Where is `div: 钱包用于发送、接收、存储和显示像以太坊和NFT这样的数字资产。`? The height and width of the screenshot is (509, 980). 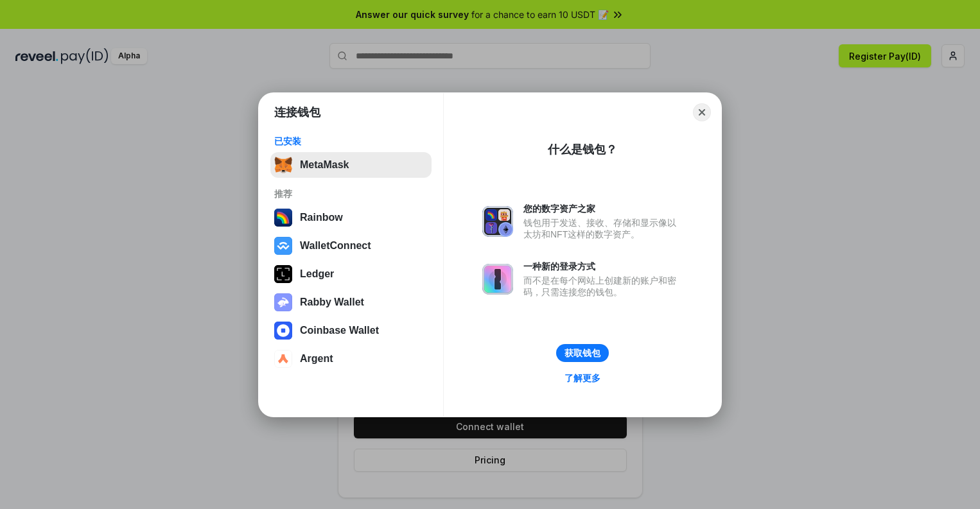 div: 钱包用于发送、接收、存储和显示像以太坊和NFT这样的数字资产。 is located at coordinates (603, 229).